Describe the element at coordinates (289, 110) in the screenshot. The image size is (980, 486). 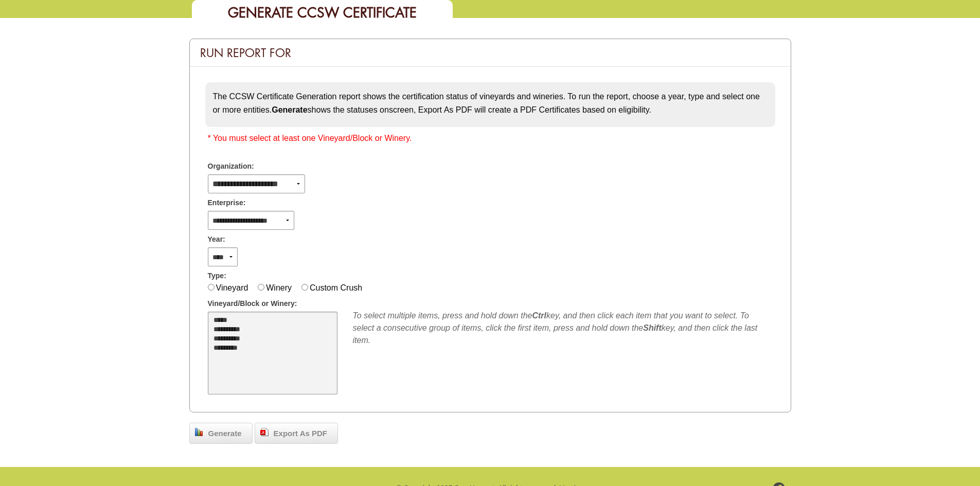
I see `strong: Generate` at that location.